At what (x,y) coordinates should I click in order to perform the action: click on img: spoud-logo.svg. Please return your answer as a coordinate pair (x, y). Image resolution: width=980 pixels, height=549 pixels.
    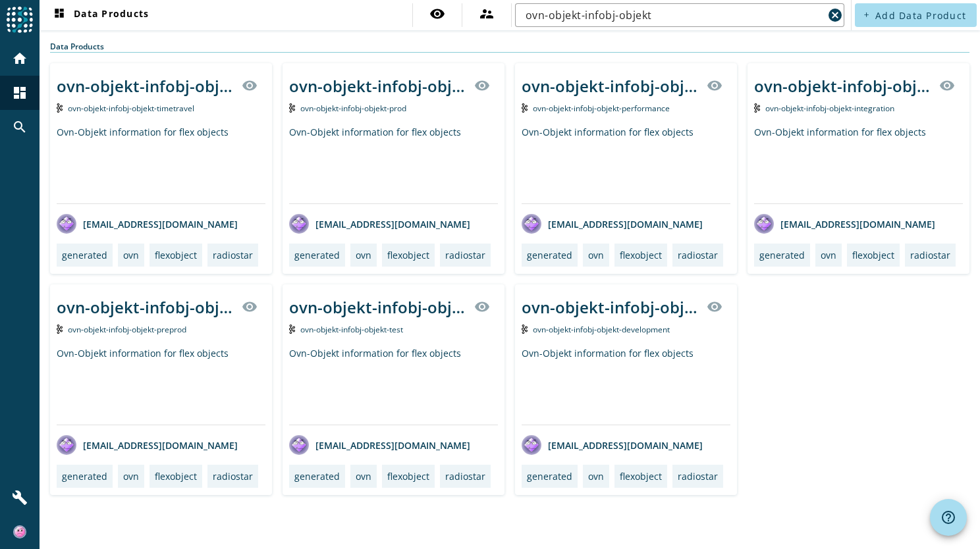
    Looking at the image, I should click on (20, 20).